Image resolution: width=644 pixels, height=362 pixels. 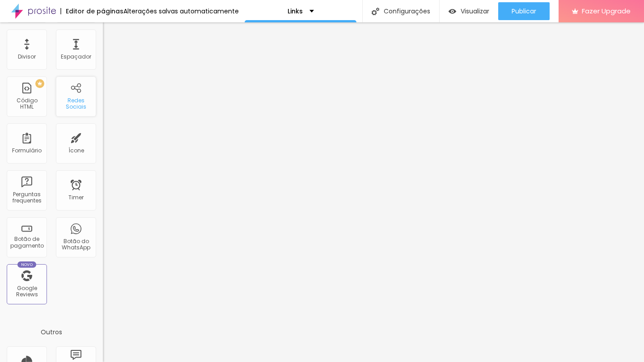 I want to click on div: Redes Sociais, so click(x=75, y=104).